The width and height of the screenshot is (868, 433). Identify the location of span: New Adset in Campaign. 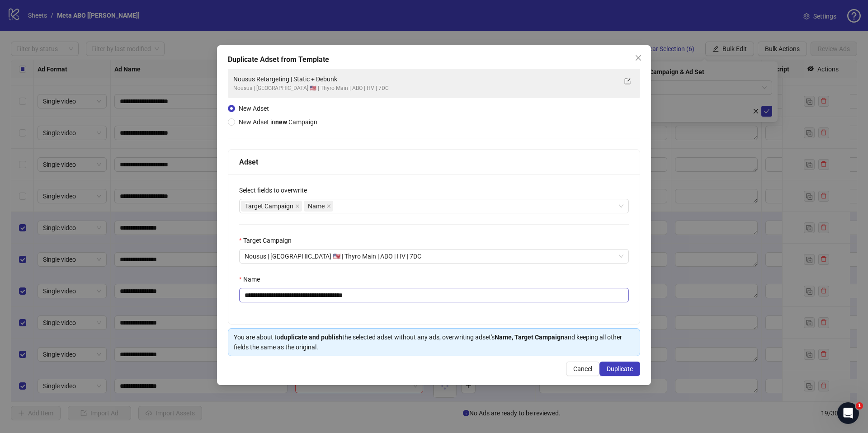
(278, 122).